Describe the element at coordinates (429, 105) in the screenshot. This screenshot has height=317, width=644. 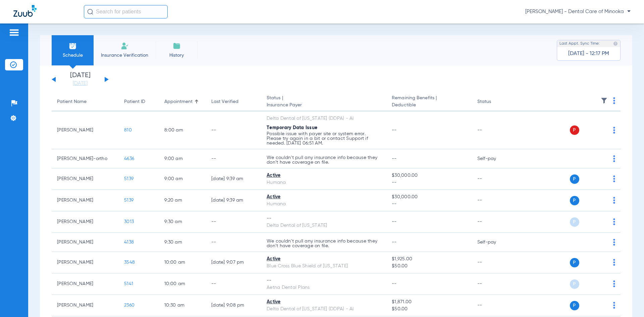
I see `span: Deductible` at that location.